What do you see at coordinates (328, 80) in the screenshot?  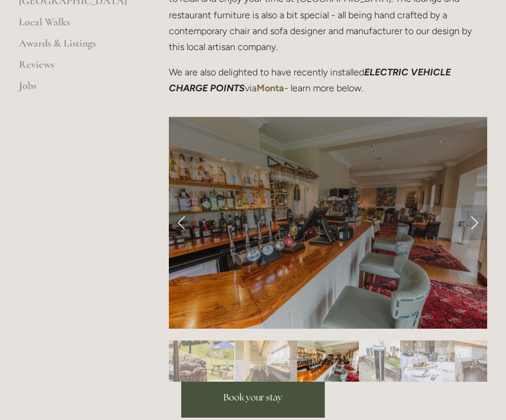 I see `p: We are also delighted to have recently installed via - learn more below.` at bounding box center [328, 80].